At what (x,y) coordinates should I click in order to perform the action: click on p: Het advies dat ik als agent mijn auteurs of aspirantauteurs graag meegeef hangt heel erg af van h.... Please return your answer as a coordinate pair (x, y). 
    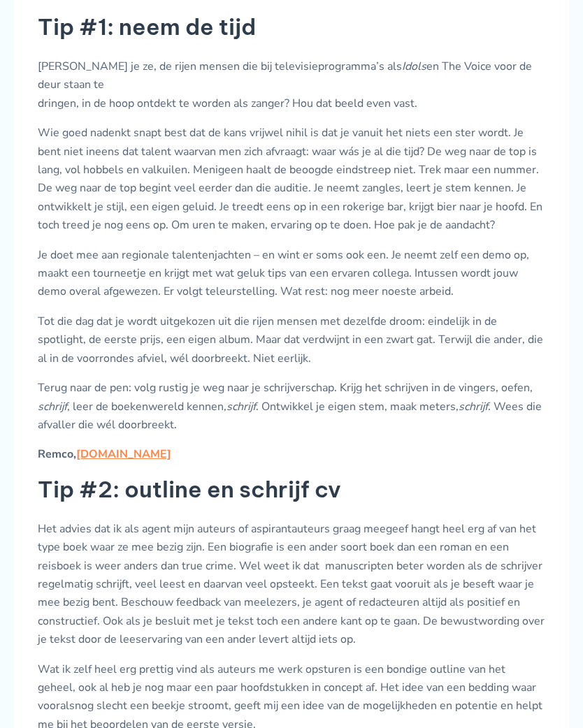
    Looking at the image, I should click on (292, 585).